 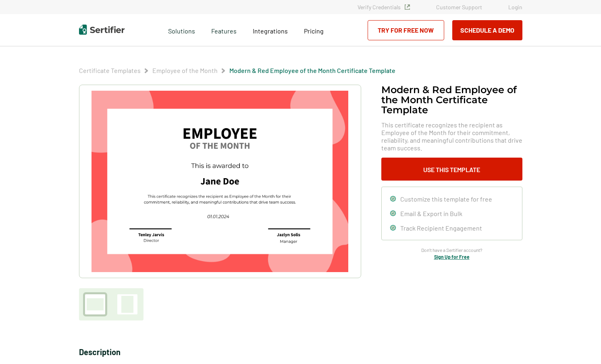 What do you see at coordinates (314, 30) in the screenshot?
I see `a: Pricing` at bounding box center [314, 30].